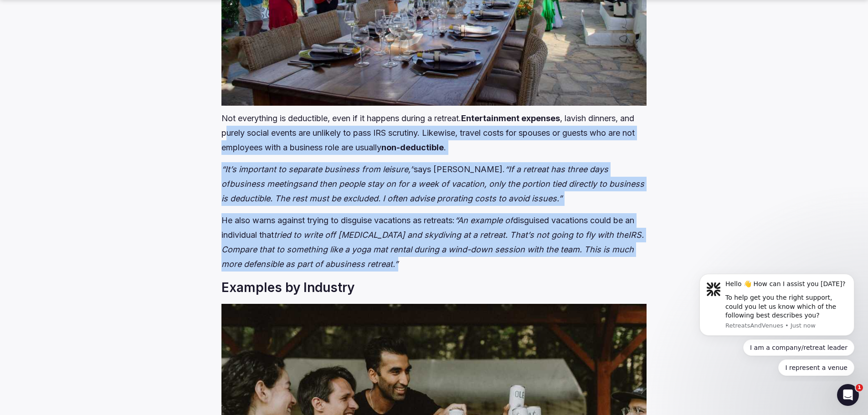  What do you see at coordinates (433, 191) in the screenshot?
I see `em: and then people stay on for a week of vacation, only the portion tied directly to business is ded...` at bounding box center [433, 191].